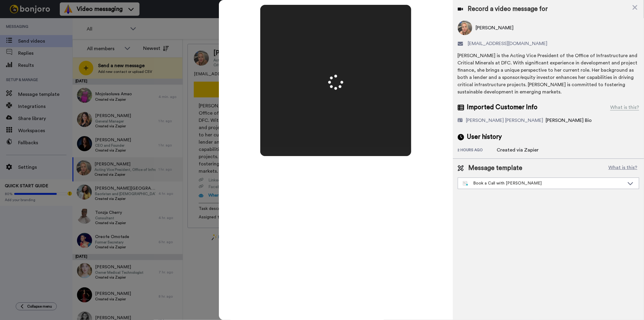 The height and width of the screenshot is (320, 644). I want to click on div: What is this?, so click(625, 107).